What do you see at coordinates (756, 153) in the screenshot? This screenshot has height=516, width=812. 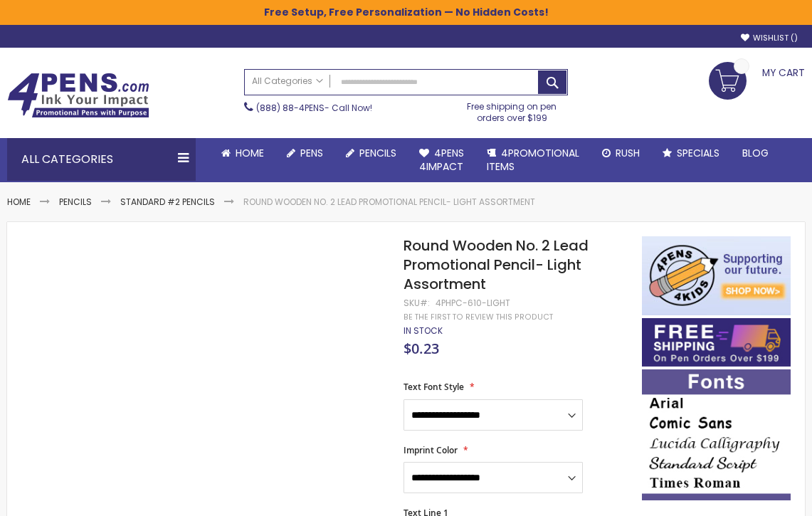 I see `a: Blog` at bounding box center [756, 153].